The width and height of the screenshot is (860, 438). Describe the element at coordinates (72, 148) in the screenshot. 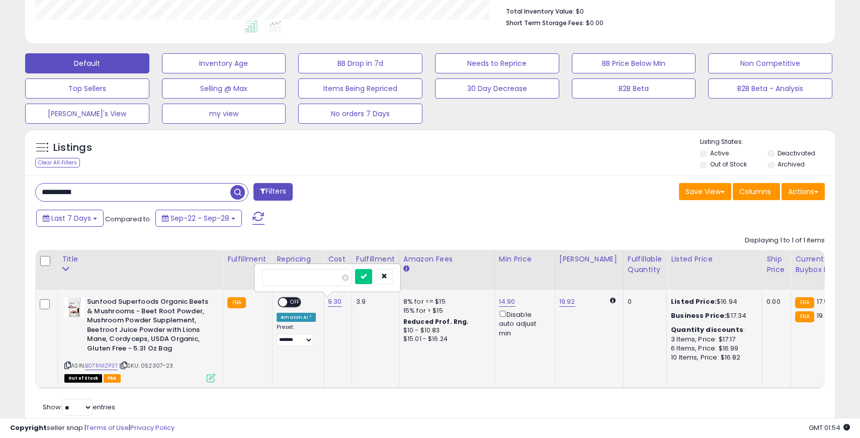

I see `h5: Listings` at that location.